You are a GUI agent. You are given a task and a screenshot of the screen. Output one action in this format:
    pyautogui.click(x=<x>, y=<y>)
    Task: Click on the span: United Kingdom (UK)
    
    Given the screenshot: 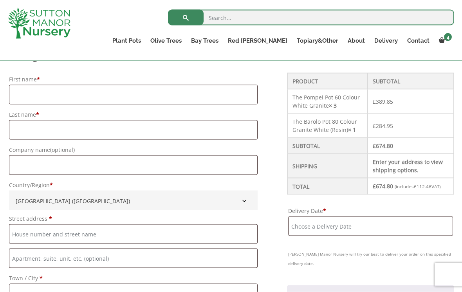 What is the action you would take?
    pyautogui.click(x=133, y=201)
    